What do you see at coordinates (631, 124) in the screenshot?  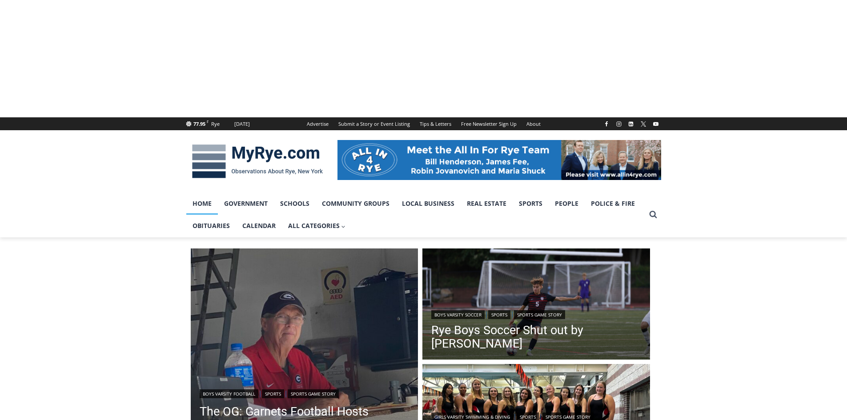 I see `a: Linkedin` at bounding box center [631, 124].